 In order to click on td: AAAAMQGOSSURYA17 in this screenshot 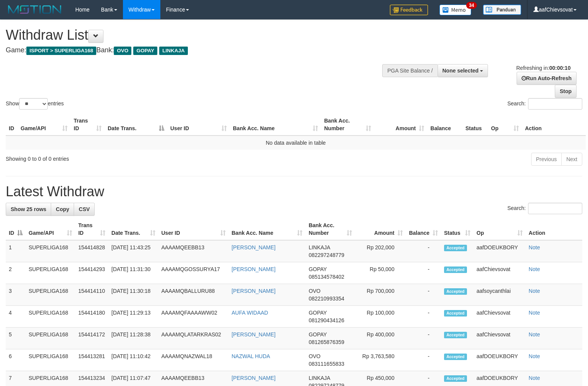, I will do `click(194, 273)`.